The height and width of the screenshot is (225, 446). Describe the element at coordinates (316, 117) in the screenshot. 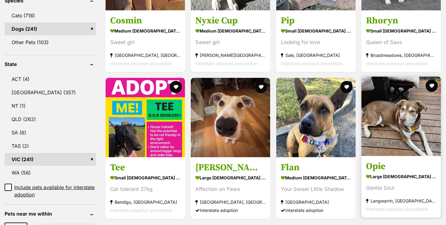

I see `img: Flan - Staffordshire Bull Terrier Dog` at that location.